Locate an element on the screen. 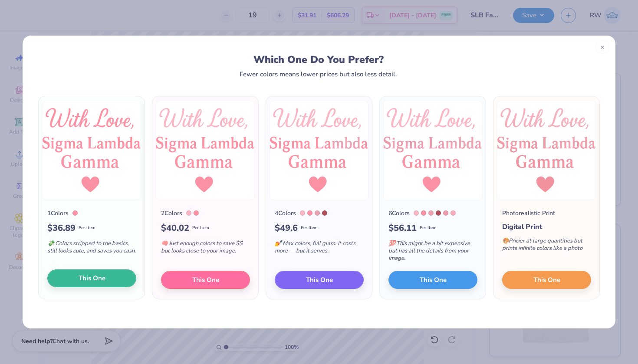  div: Just enough colors to save $$ but looks close to your image. is located at coordinates (205, 249).